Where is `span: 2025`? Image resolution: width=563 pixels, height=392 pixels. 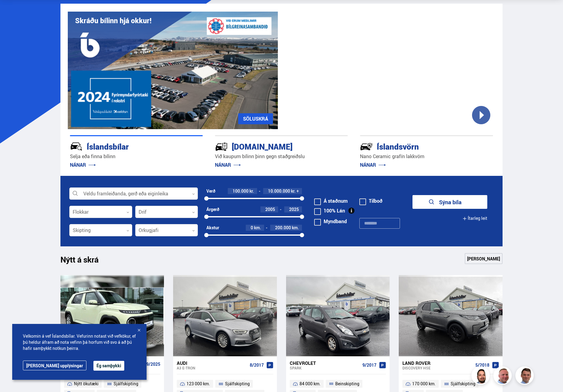 span: 2025 is located at coordinates (294, 210).